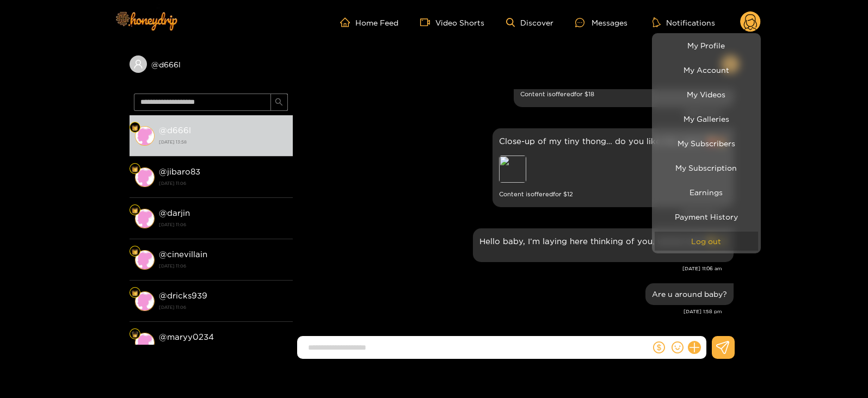 Image resolution: width=868 pixels, height=398 pixels. What do you see at coordinates (706, 45) in the screenshot?
I see `a: My Profile` at bounding box center [706, 45].